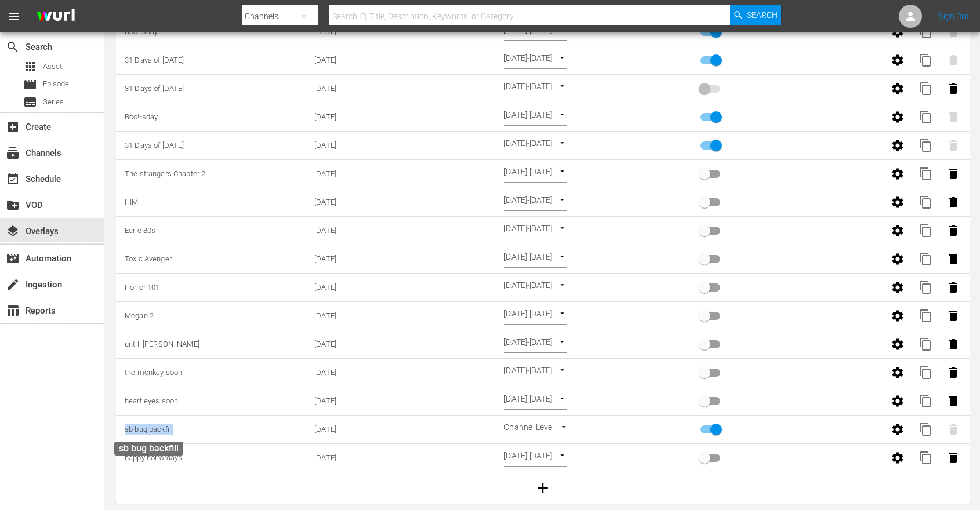 Image resolution: width=980 pixels, height=510 pixels. What do you see at coordinates (153, 372) in the screenshot?
I see `span: the monkey soon` at bounding box center [153, 372].